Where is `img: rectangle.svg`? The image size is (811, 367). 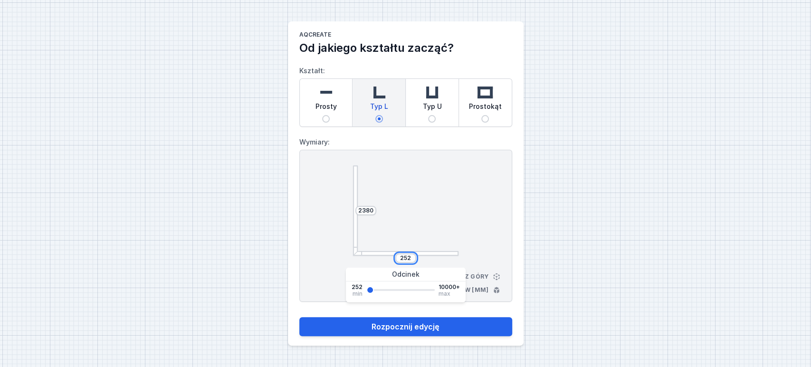
img: rectangle.svg is located at coordinates (485, 92).